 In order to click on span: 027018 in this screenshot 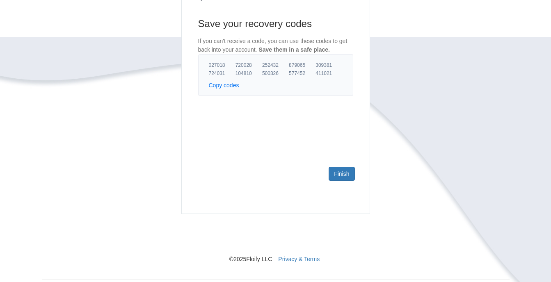, I will do `click(222, 65)`.